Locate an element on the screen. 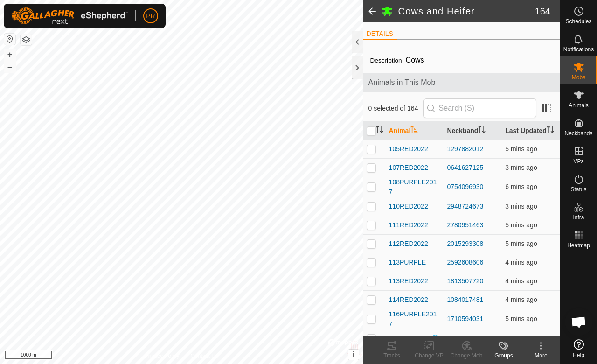 Image resolution: width=597 pixels, height=364 pixels. span: 110RED2022 is located at coordinates (408, 206).